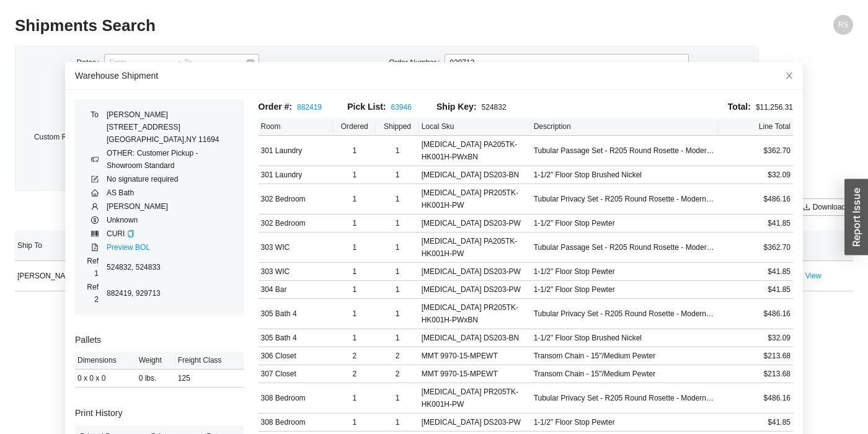  Describe the element at coordinates (659, 106) in the screenshot. I see `div: $11,256.31` at that location.